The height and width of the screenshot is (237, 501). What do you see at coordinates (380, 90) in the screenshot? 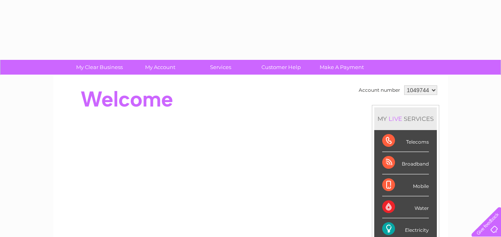
I see `td: Account number` at bounding box center [380, 90].